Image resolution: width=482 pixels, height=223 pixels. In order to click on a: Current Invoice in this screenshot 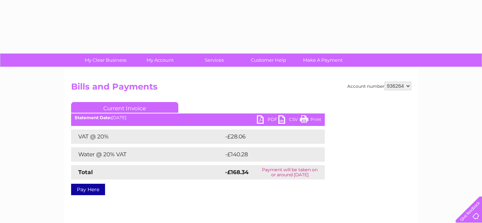, I will do `click(125, 107)`.